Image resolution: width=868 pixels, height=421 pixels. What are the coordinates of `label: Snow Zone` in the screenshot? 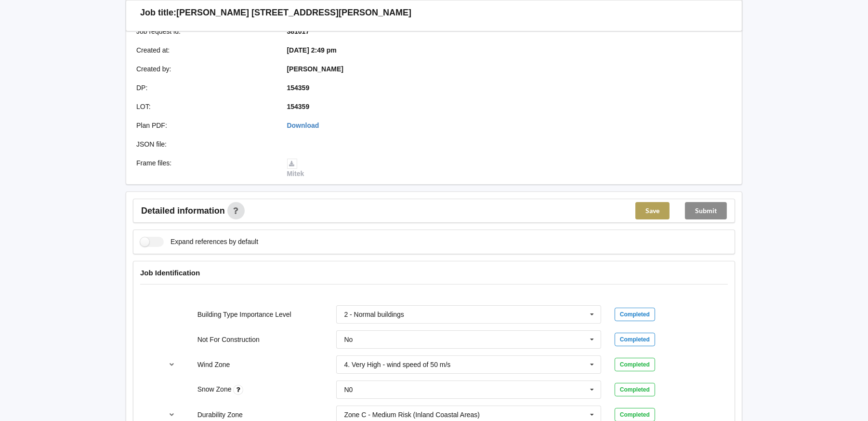 It's located at (215, 389).